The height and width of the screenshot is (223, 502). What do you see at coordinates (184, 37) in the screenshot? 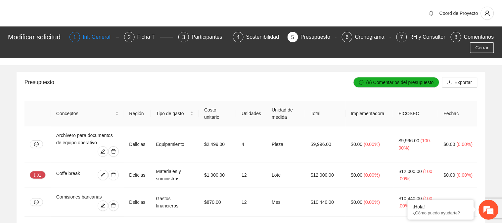
I see `span: 3` at bounding box center [184, 37].